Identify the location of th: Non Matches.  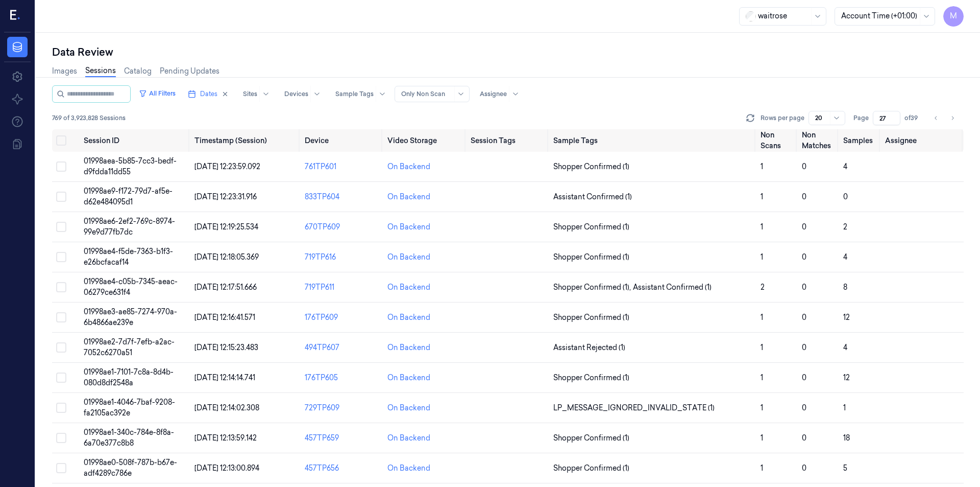
(819, 141).